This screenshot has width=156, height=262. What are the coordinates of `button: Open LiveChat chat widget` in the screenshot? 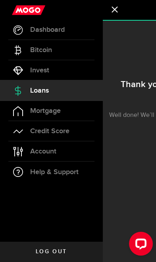 It's located at (18, 15).